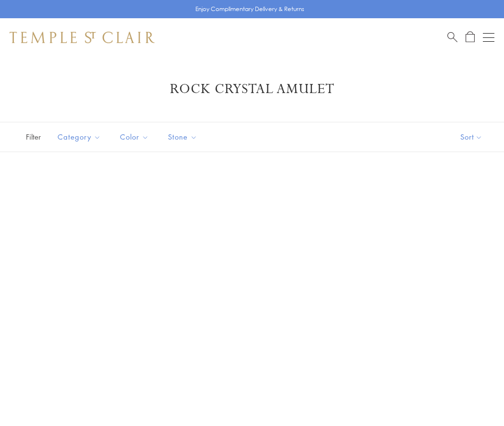 The image size is (504, 426). What do you see at coordinates (250, 9) in the screenshot?
I see `p: Enjoy Complimentary Delivery & Returns` at bounding box center [250, 9].